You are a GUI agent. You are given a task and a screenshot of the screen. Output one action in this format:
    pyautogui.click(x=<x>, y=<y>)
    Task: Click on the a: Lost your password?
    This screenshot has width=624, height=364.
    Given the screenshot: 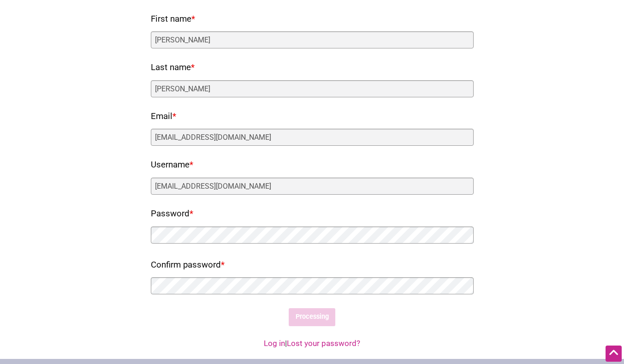 What is the action you would take?
    pyautogui.click(x=323, y=343)
    